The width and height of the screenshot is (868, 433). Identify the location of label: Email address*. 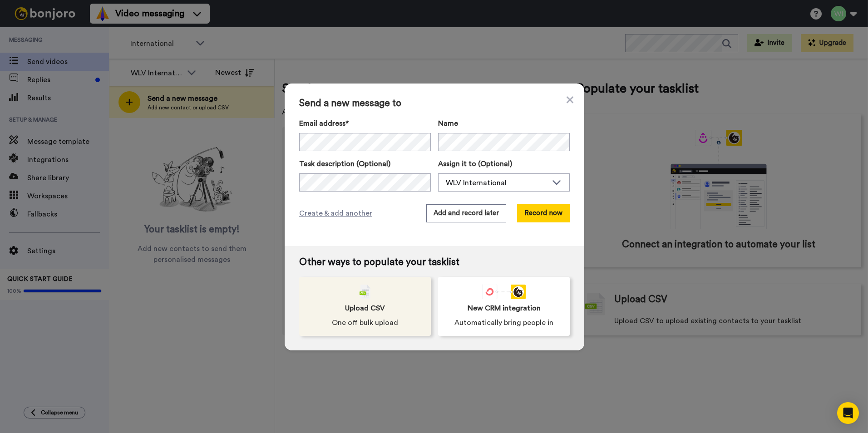
(365, 124).